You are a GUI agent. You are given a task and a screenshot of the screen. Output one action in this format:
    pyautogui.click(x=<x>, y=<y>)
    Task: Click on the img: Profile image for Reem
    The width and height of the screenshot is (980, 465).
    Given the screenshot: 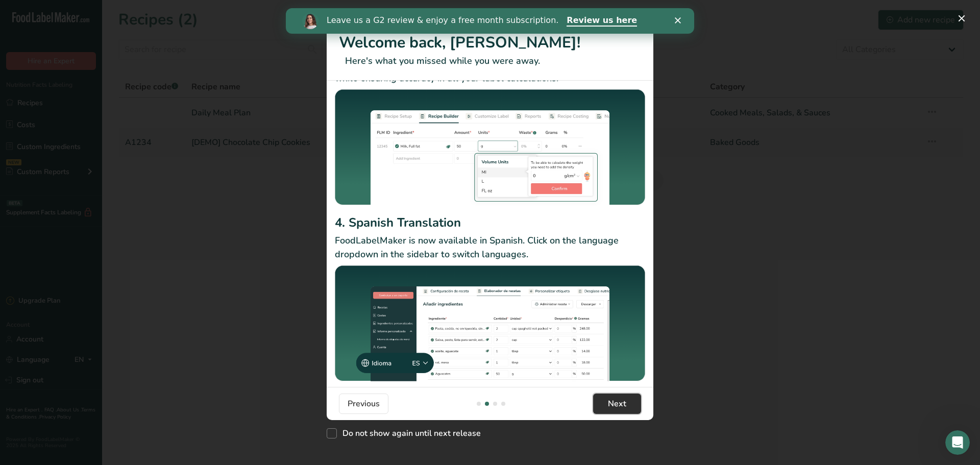 What is the action you would take?
    pyautogui.click(x=25, y=13)
    